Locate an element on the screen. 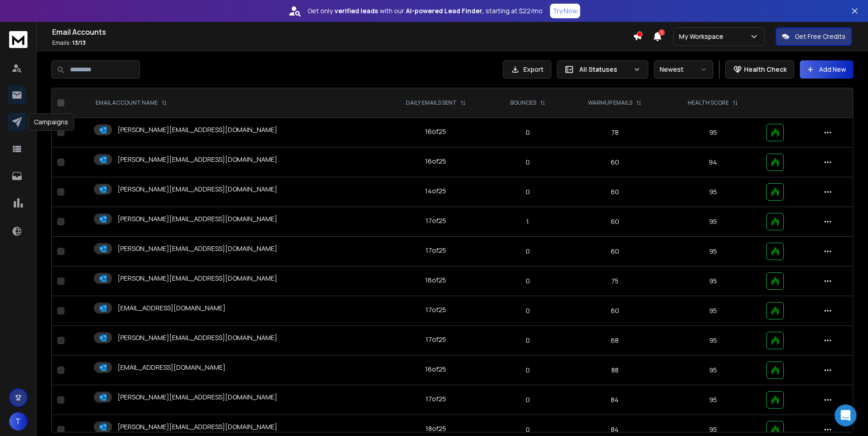  div: Open Intercom Messenger is located at coordinates (846, 415).